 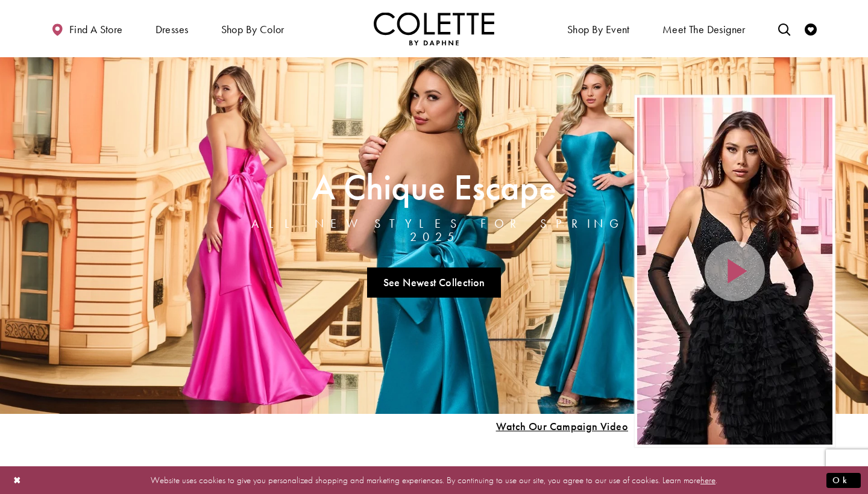 What do you see at coordinates (434, 480) in the screenshot?
I see `p: Website uses cookies to give you personalized shopping and marketing experiences. By continuing t...` at bounding box center [434, 480].